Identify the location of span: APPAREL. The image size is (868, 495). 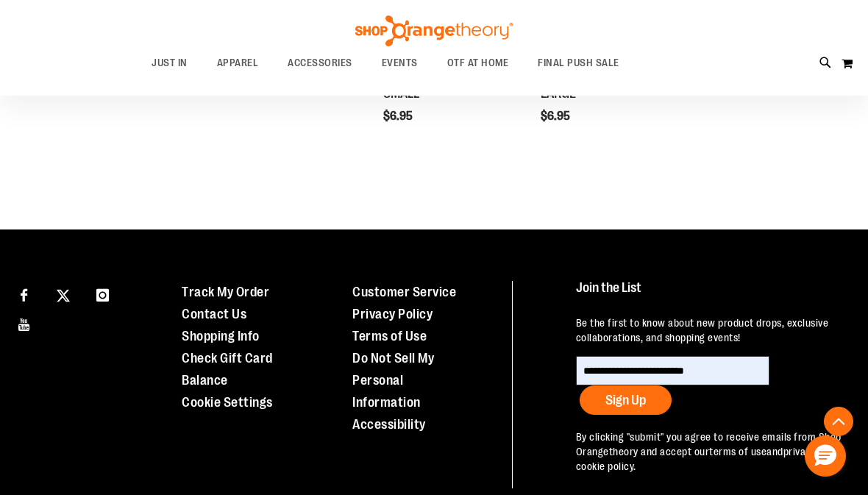
(237, 62).